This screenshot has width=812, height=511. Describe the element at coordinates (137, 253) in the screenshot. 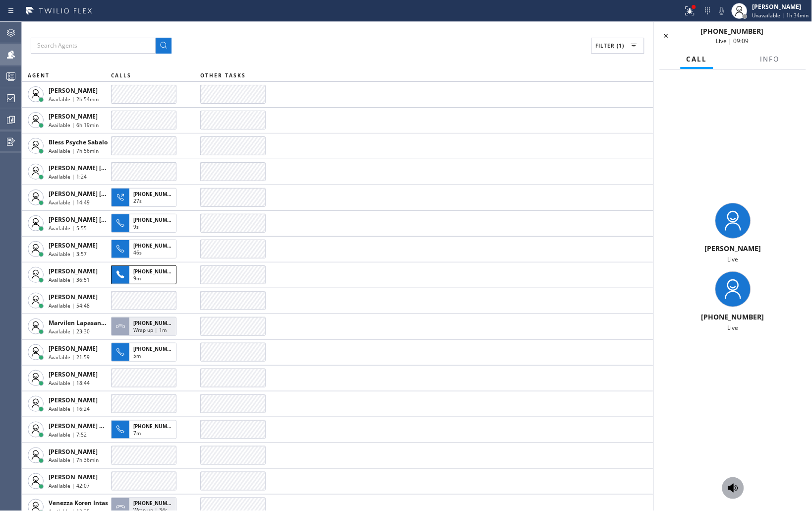

I see `span: 46s` at that location.